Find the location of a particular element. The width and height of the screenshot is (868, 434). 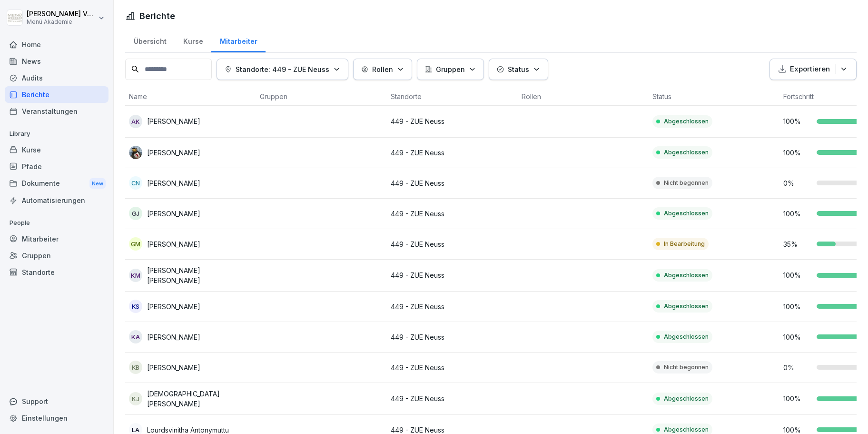

div: CN is located at coordinates (136, 183).